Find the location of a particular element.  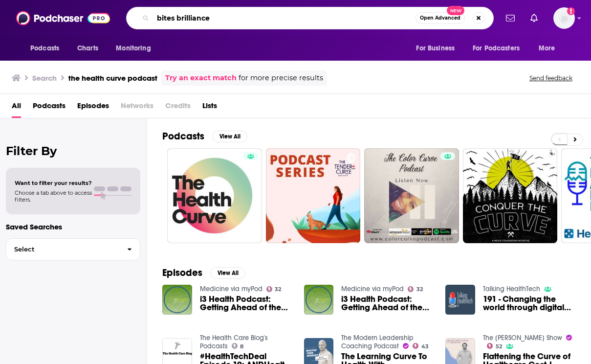

span: 43 is located at coordinates (425, 346).